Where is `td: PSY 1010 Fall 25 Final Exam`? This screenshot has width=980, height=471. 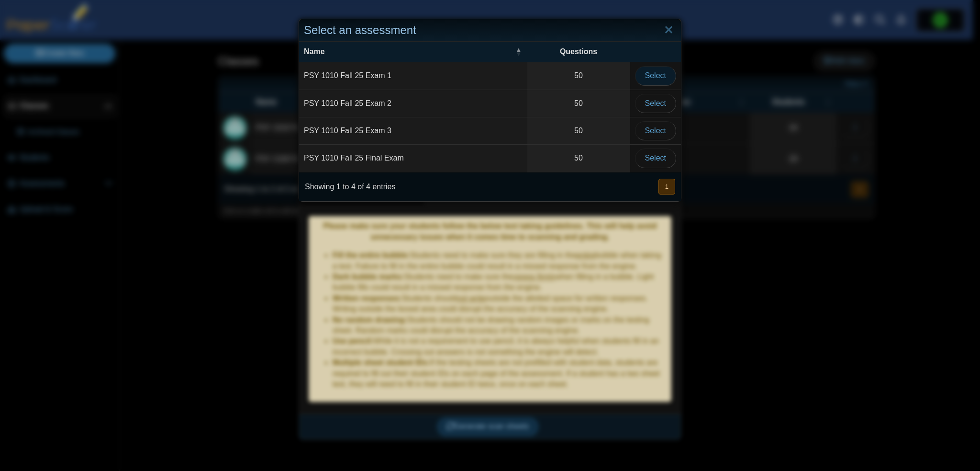 td: PSY 1010 Fall 25 Final Exam is located at coordinates (413, 158).